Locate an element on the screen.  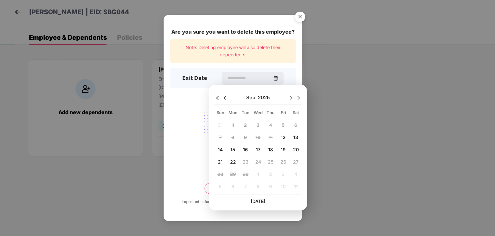
span: 18 is located at coordinates (270, 149).